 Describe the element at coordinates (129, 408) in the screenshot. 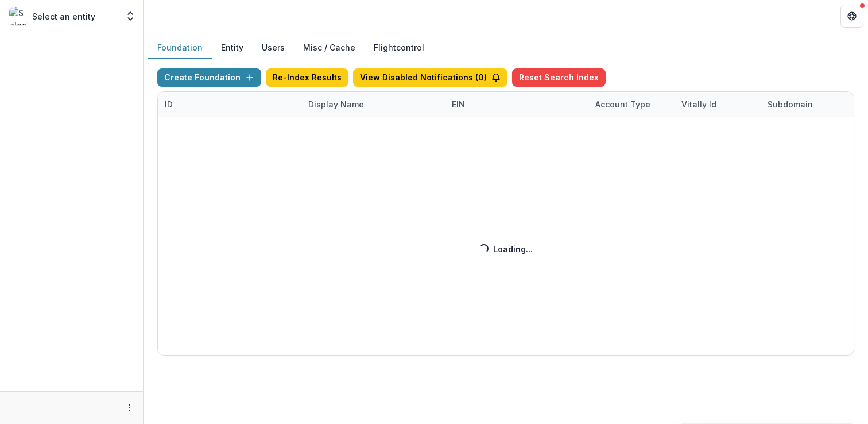

I see `button: More` at that location.